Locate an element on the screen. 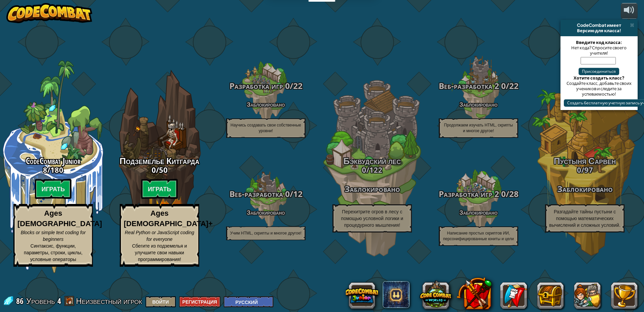  span: Подземелье Китгарда is located at coordinates (160, 160).